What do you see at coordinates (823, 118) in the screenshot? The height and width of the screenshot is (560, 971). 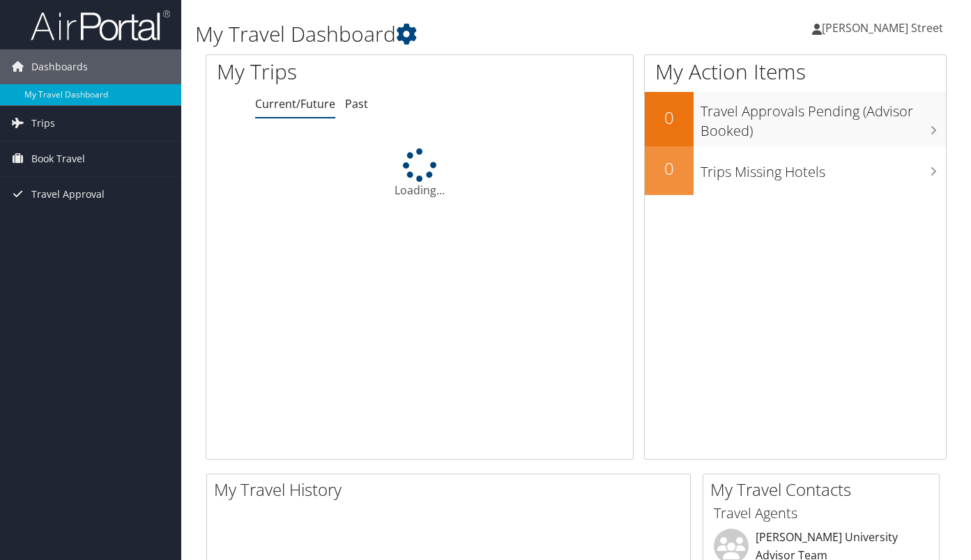 I see `h3: Travel Approvals Pending (Advisor Booked)` at bounding box center [823, 118].